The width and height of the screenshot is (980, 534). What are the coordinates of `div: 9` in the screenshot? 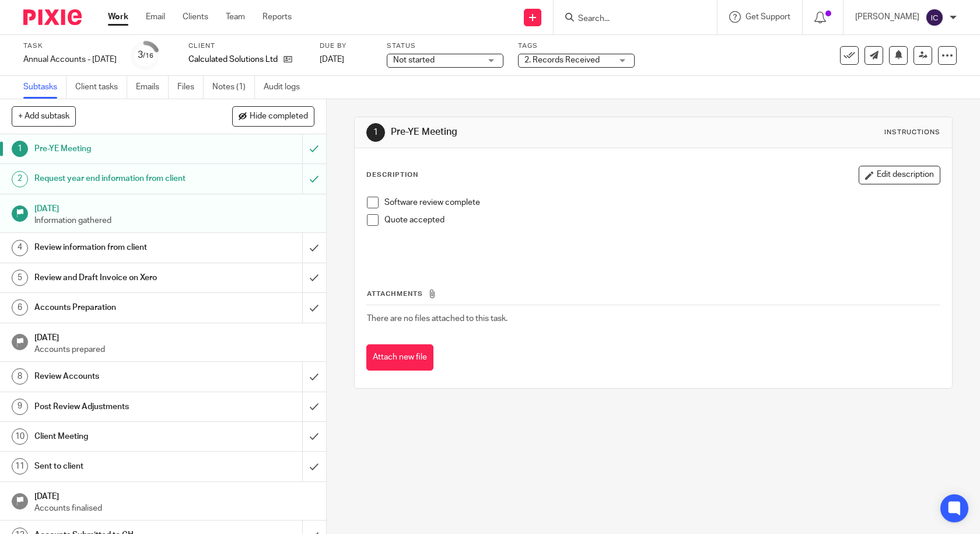 It's located at (19, 406).